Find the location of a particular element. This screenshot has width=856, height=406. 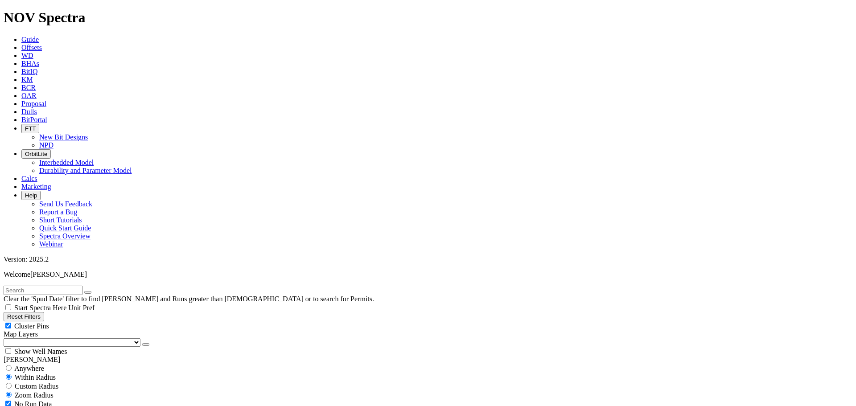

a: NPD is located at coordinates (46, 145).